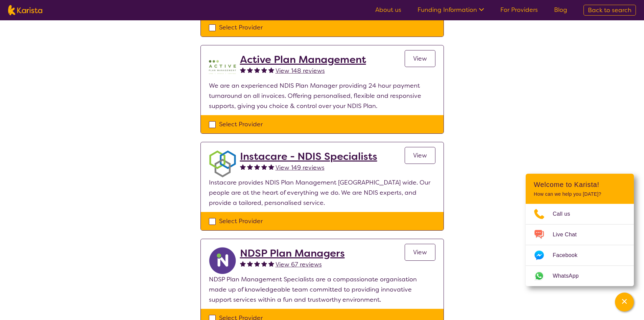 This screenshot has height=320, width=644. Describe the element at coordinates (451, 10) in the screenshot. I see `a: Funding Information` at that location.